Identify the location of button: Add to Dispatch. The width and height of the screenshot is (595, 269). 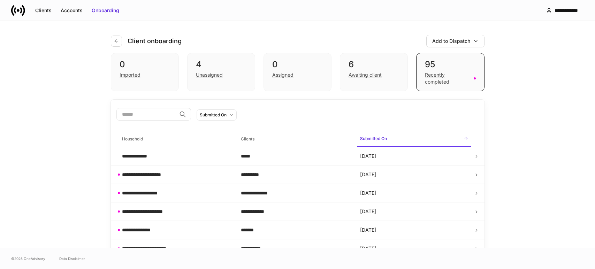
(455, 41).